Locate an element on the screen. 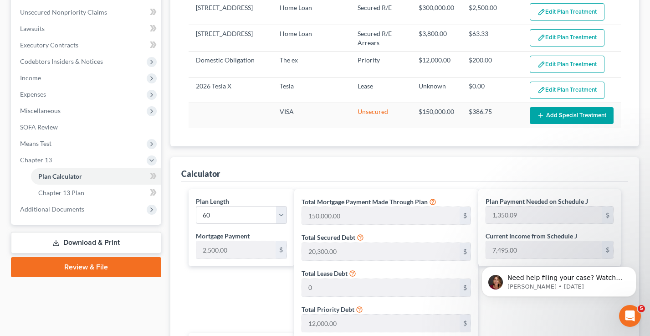 The width and height of the screenshot is (650, 336). label: Plan Payment Needed on Schedule J is located at coordinates (536, 201).